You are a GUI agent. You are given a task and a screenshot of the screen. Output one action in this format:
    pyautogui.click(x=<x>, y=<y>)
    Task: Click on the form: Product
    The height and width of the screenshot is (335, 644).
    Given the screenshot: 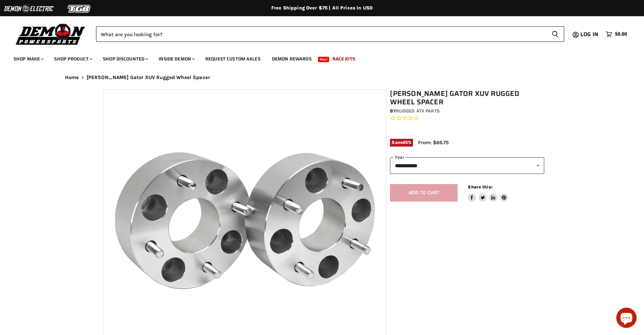 What is the action you would take?
    pyautogui.click(x=330, y=34)
    